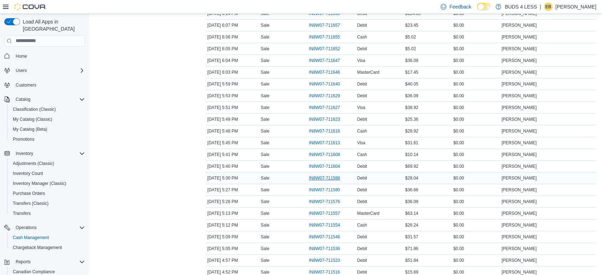  What do you see at coordinates (21, 56) in the screenshot?
I see `span: Home` at bounding box center [21, 56].